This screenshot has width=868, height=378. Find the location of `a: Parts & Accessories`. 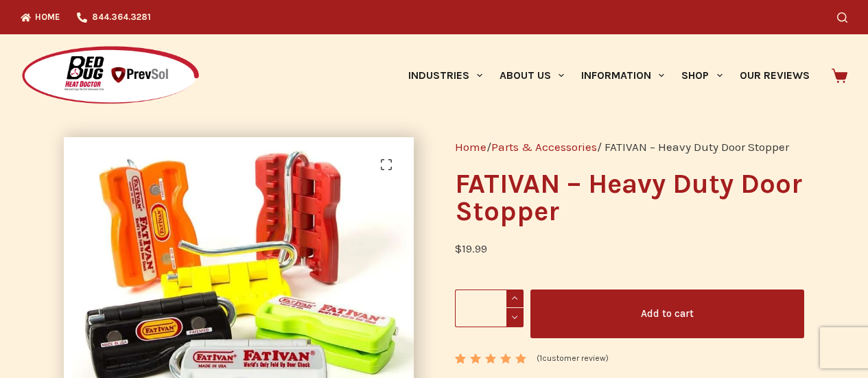

a: Parts & Accessories is located at coordinates (544, 147).